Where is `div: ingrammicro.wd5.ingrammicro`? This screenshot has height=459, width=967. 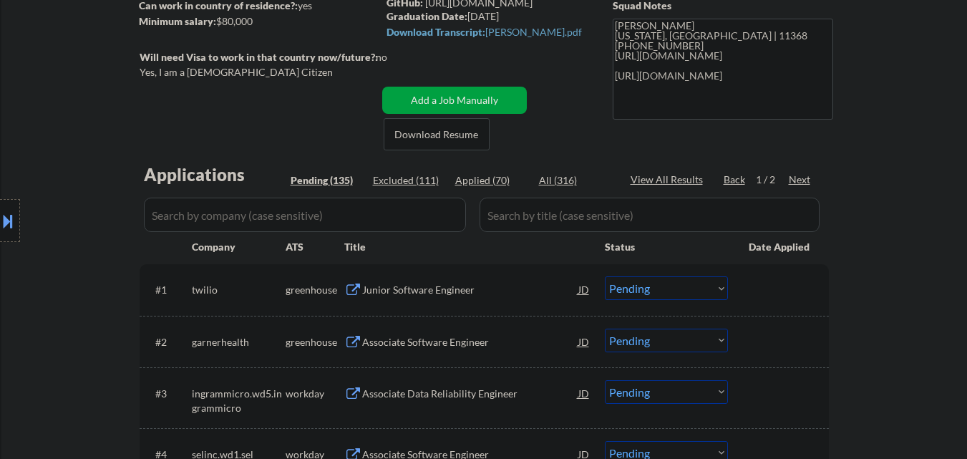 div: ingrammicro.wd5.ingrammicro is located at coordinates (238, 400).